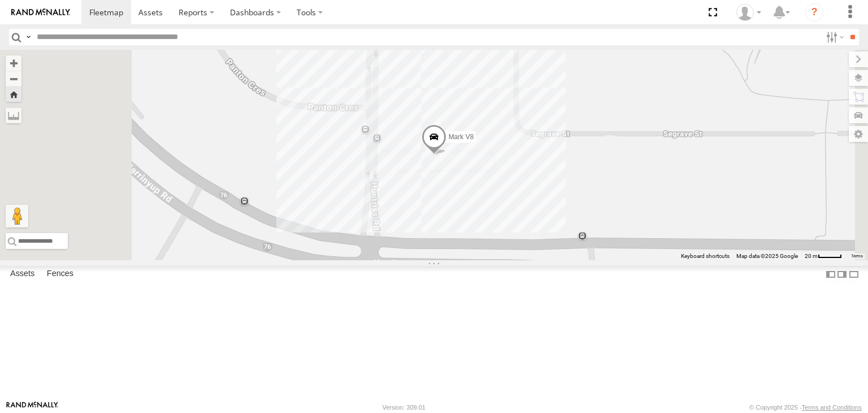  I want to click on div: © Copyright 2025 -, so click(805, 407).